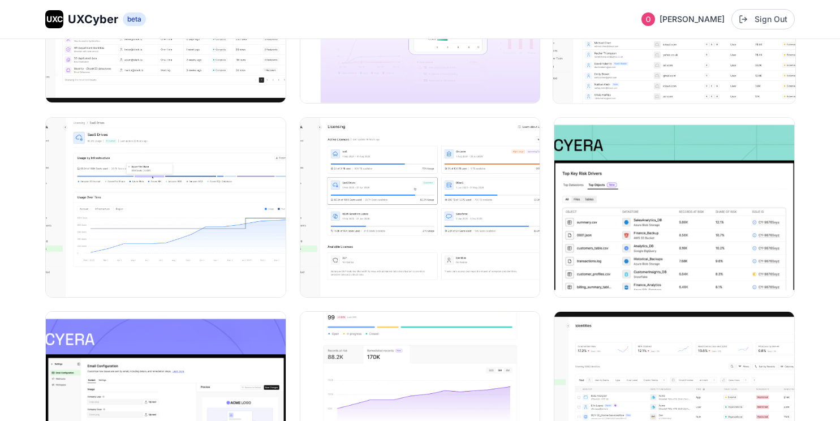 Image resolution: width=840 pixels, height=421 pixels. What do you see at coordinates (96, 19) in the screenshot?
I see `a: UXCUXCyberbeta` at bounding box center [96, 19].